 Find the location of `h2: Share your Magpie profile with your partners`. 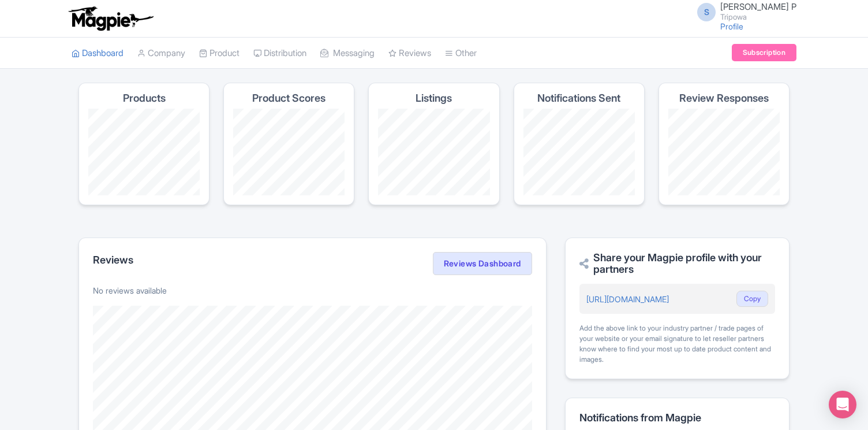

h2: Share your Magpie profile with your partners is located at coordinates (677, 263).